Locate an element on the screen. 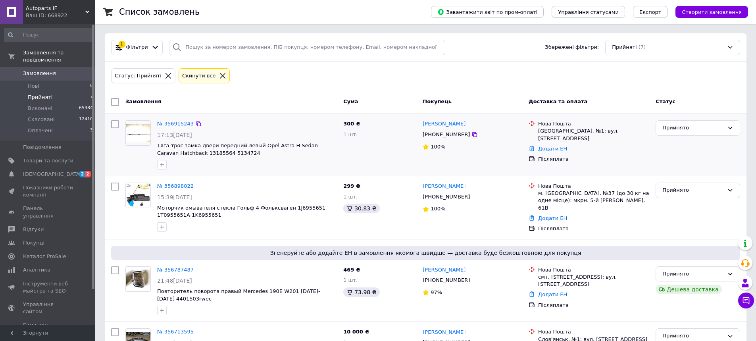 The image size is (756, 341). span: Покупці is located at coordinates (34, 243).